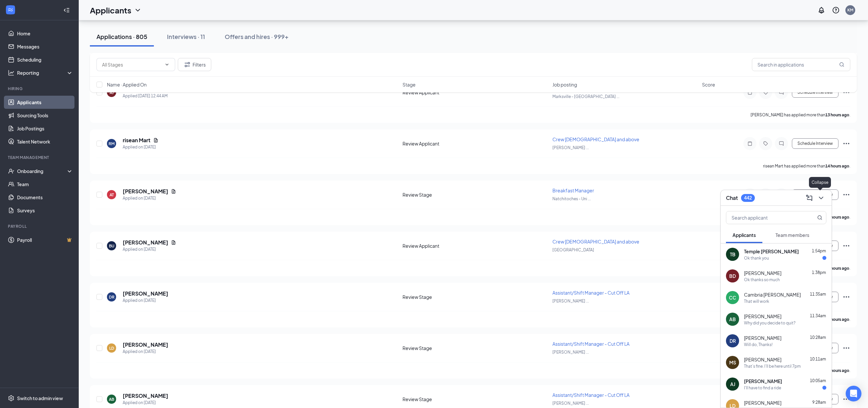 The image size is (868, 408). I want to click on div: Ok thanks so much, so click(762, 280).